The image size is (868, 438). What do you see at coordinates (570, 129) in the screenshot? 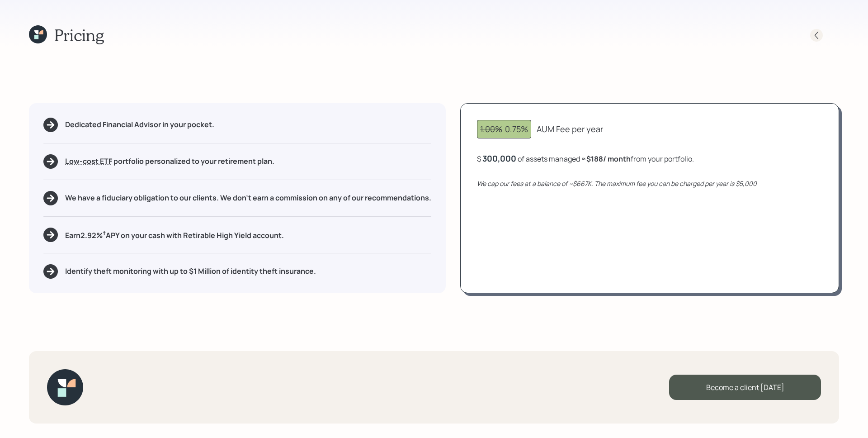
I see `div: AUM Fee per year` at bounding box center [570, 129].